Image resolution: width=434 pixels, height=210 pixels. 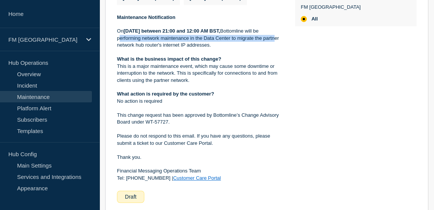 I want to click on div: Draft, so click(x=131, y=197).